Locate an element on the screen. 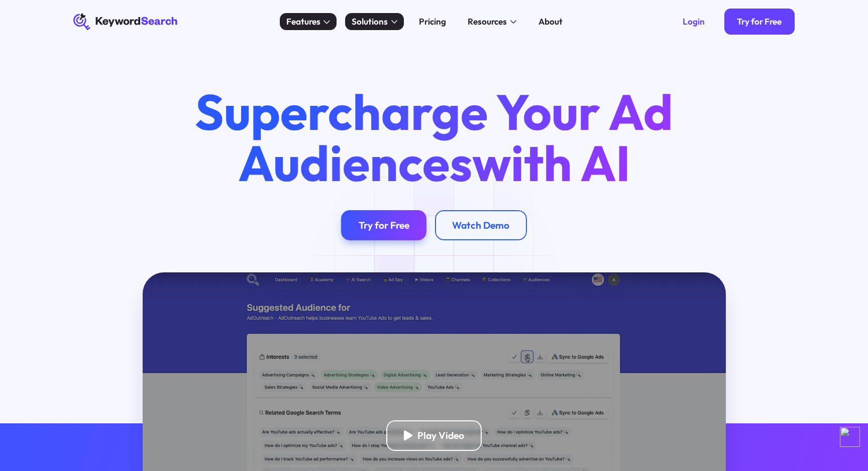 The height and width of the screenshot is (471, 868). div: Keyword Research is located at coordinates (406, 69).